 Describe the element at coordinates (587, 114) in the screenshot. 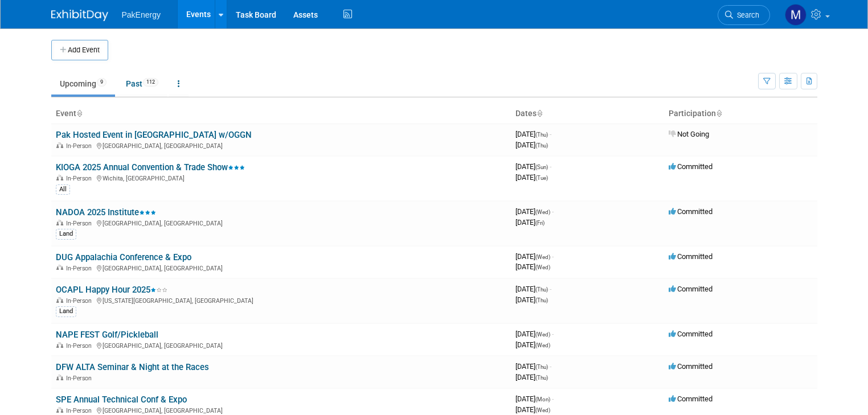

I see `th: Dates` at that location.